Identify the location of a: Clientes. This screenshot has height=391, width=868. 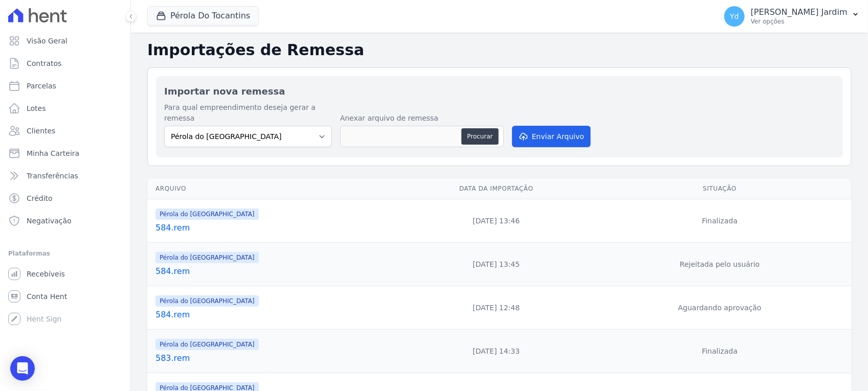
(65, 131).